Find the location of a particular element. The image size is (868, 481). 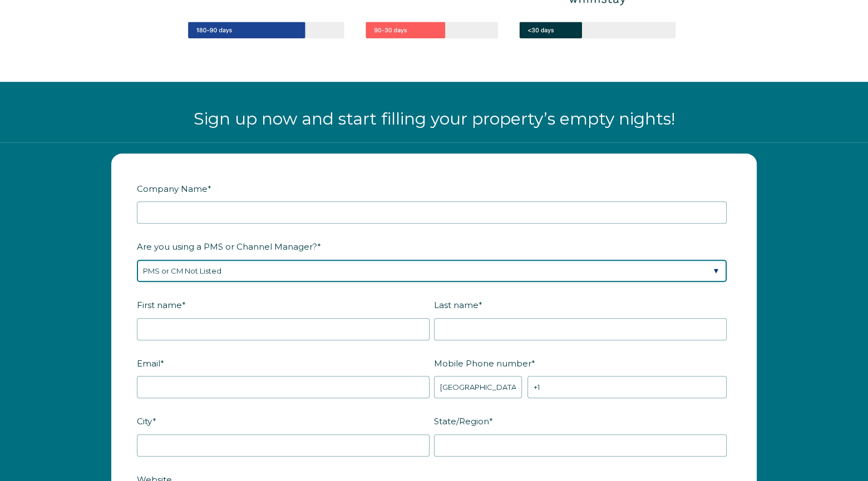

span: City is located at coordinates (145, 421).